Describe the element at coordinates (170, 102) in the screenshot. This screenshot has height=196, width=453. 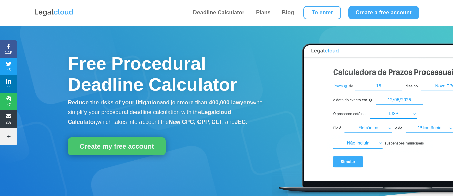
I see `font: and join` at that location.